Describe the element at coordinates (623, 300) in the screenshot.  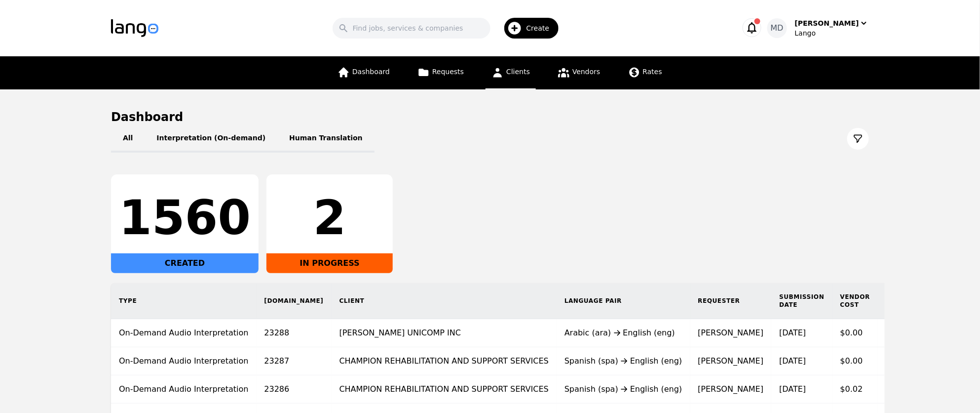
I see `th: Language Pair` at that location.